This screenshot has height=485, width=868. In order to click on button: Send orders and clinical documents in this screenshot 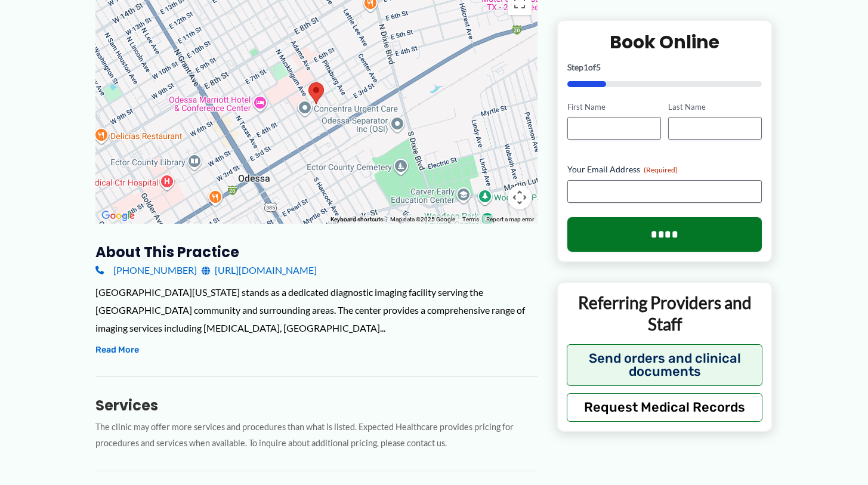, I will do `click(665, 365)`.